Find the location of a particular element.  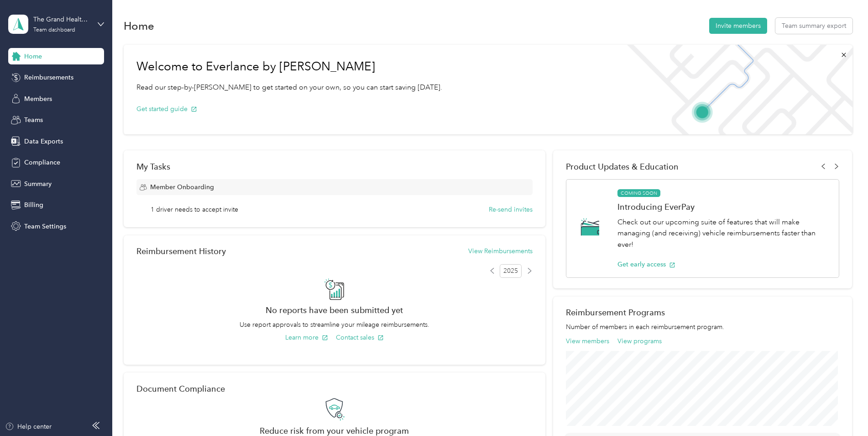

button: Help center is located at coordinates (28, 426).